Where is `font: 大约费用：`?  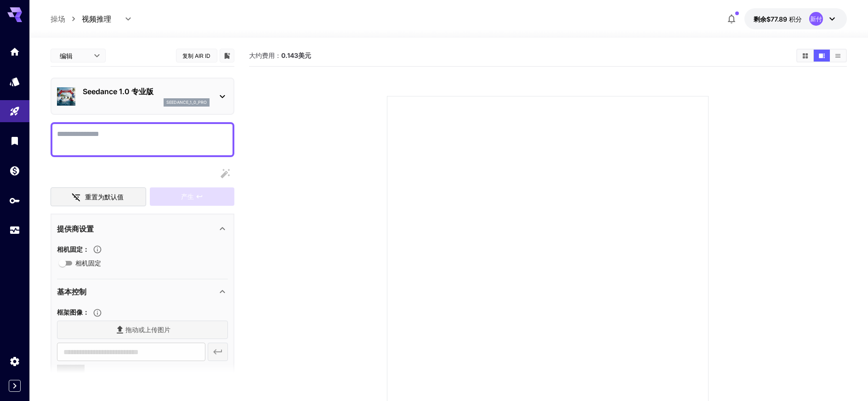 font: 大约费用： is located at coordinates (265, 56).